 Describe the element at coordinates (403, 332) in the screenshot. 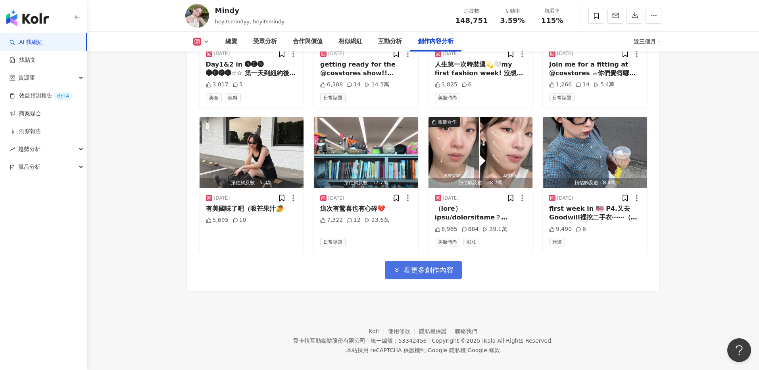

I see `a: 使用條款` at that location.